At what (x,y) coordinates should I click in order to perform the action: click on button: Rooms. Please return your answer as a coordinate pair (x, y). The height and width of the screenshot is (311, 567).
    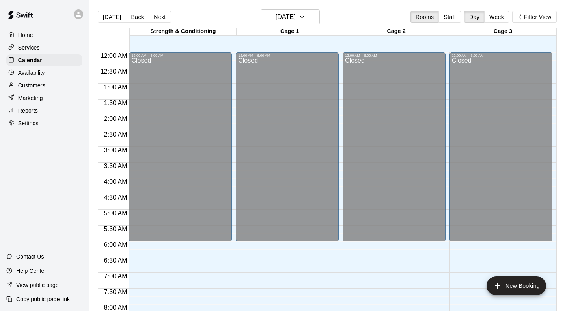
    Looking at the image, I should click on (424, 17).